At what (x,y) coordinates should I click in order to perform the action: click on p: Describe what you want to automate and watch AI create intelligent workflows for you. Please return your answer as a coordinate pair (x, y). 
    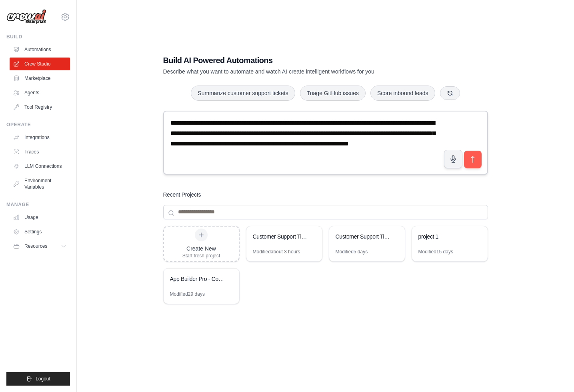
    Looking at the image, I should click on (298, 72).